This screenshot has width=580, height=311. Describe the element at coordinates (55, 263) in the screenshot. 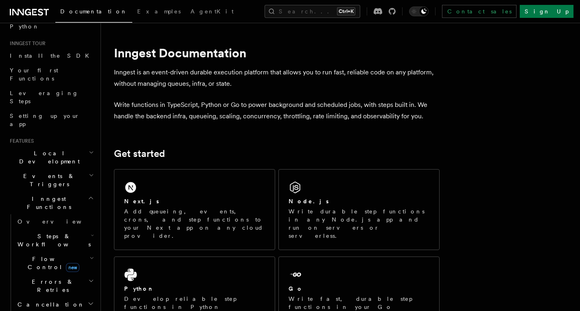

I see `button: Flow Controlnew` at that location.